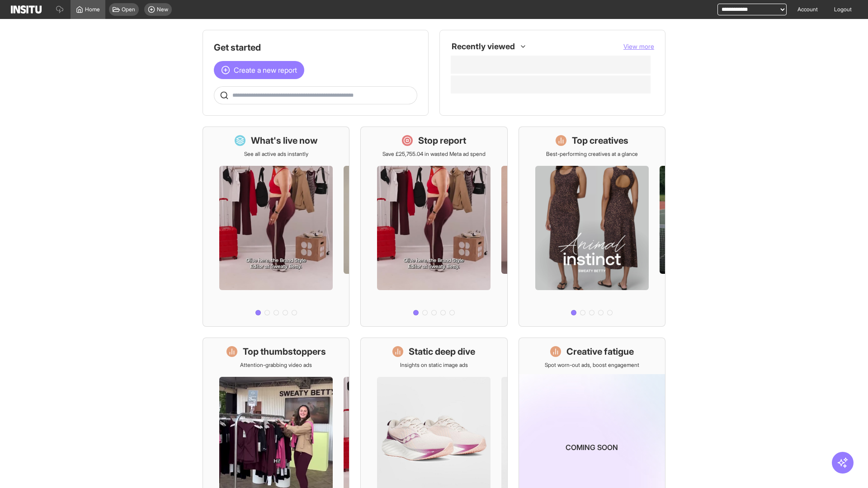 Image resolution: width=868 pixels, height=488 pixels. I want to click on h1: Stop report, so click(442, 141).